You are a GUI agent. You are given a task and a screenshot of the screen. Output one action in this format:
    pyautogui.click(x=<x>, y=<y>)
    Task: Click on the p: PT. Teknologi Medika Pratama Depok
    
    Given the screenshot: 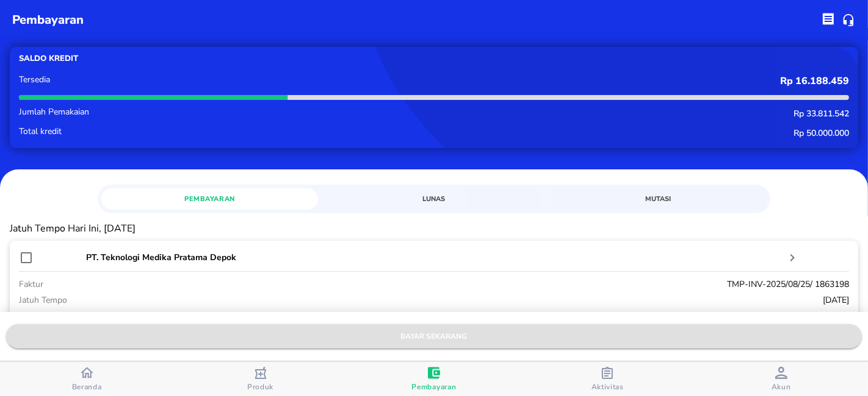 What is the action you would take?
    pyautogui.click(x=435, y=257)
    